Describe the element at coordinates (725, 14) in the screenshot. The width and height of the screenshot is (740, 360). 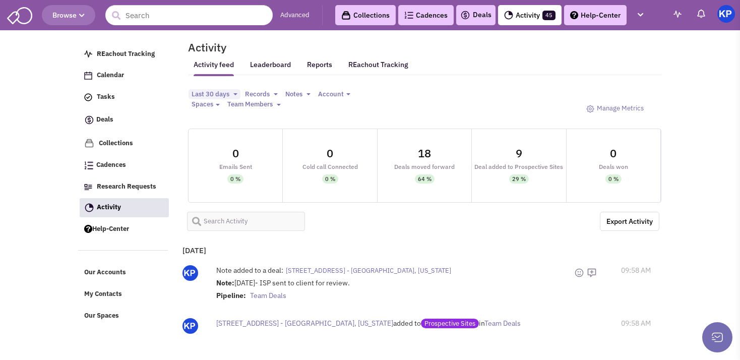
I see `a: KeyPoint Partners` at that location.